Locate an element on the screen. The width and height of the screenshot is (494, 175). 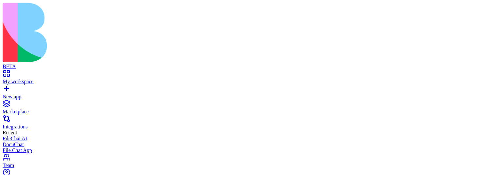
a: FileChat AI is located at coordinates (247, 138).